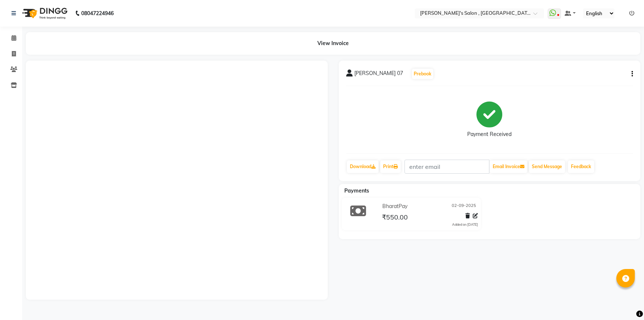 Image resolution: width=644 pixels, height=320 pixels. Describe the element at coordinates (333, 43) in the screenshot. I see `div: View Invoice` at that location.